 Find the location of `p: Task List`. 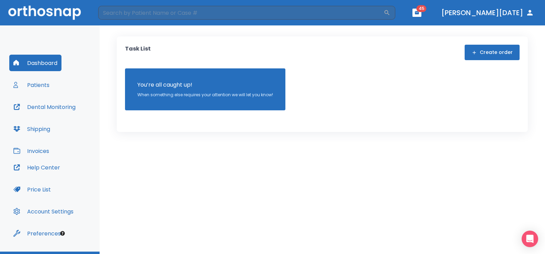

p: Task List is located at coordinates (138, 52).